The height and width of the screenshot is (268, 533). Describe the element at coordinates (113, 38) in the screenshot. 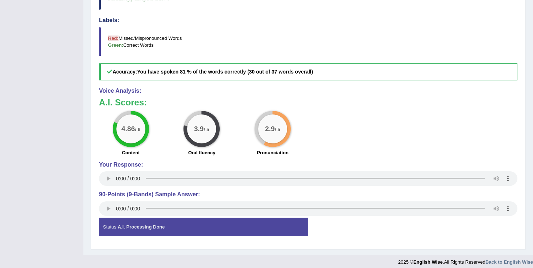

I see `b: Red:` at that location.